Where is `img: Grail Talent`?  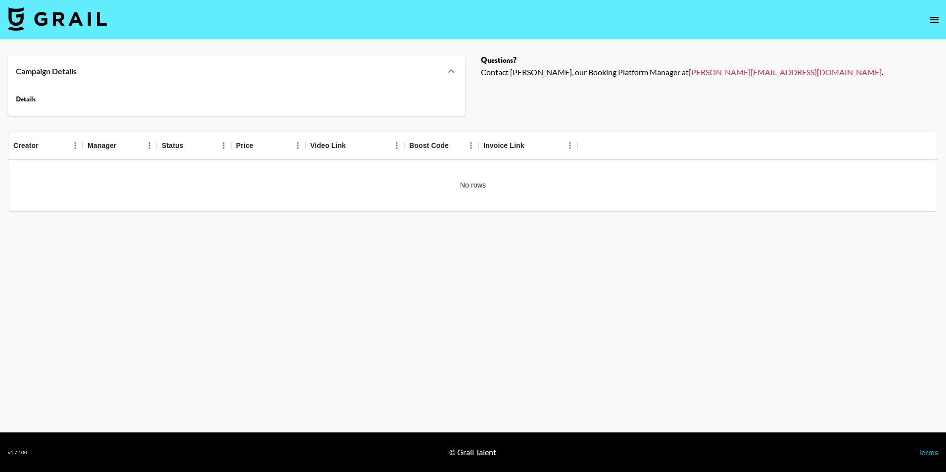 img: Grail Talent is located at coordinates (57, 19).